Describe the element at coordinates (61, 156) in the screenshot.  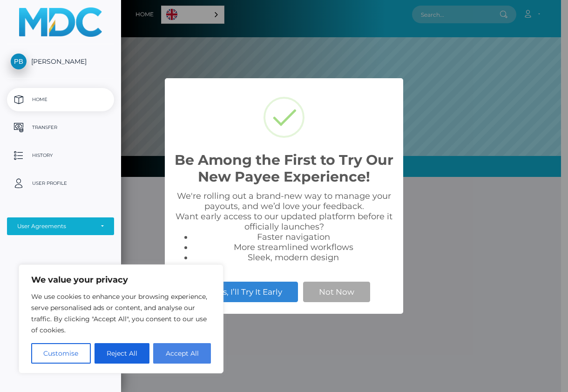
I see `p: History` at that location.